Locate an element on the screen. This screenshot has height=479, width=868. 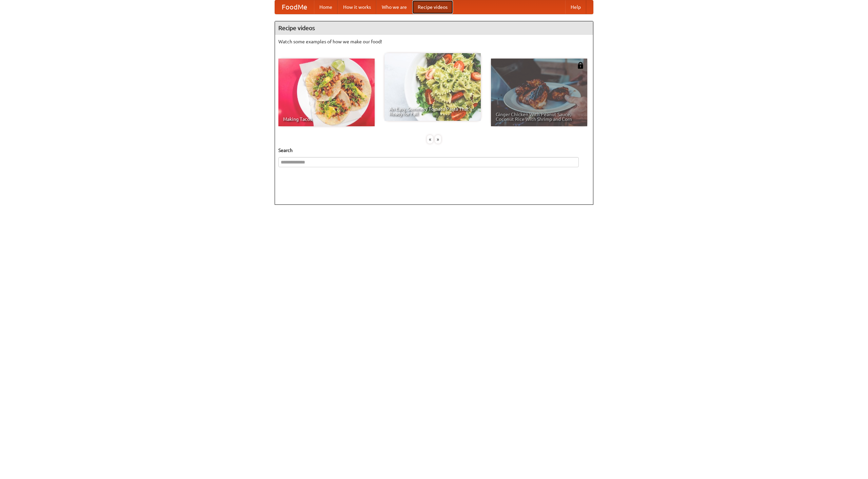
a: FoodMe is located at coordinates (295, 7).